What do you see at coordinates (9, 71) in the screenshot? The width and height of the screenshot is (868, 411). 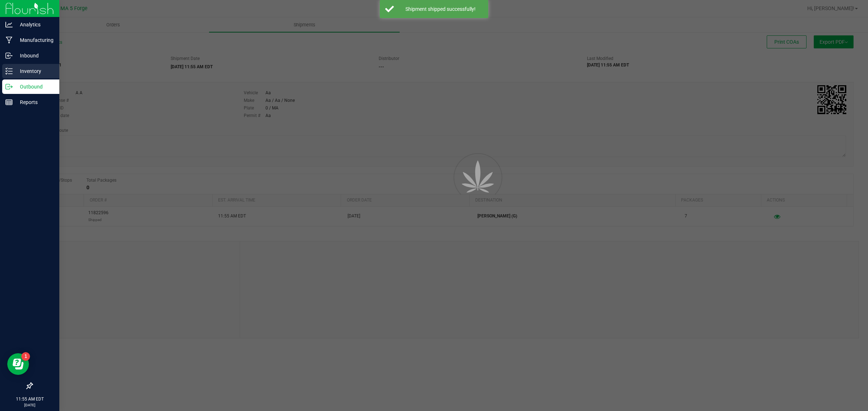 I see `inline-svg: Inventory` at bounding box center [9, 71].